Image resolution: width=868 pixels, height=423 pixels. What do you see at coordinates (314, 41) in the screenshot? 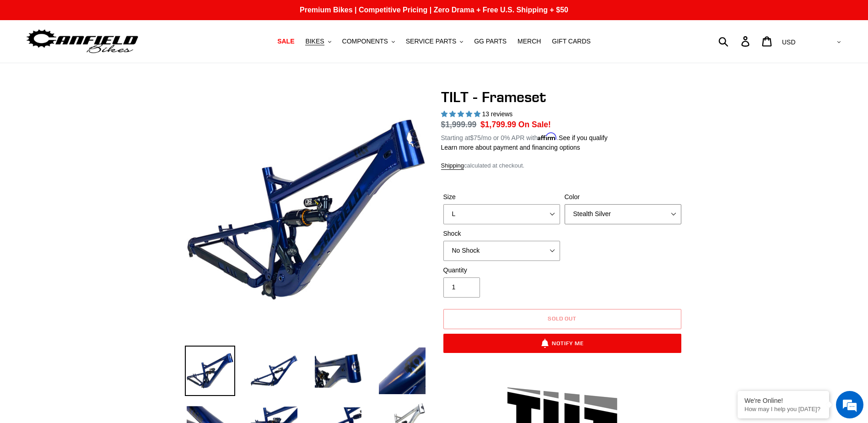
I see `span: BIKES` at bounding box center [314, 41].